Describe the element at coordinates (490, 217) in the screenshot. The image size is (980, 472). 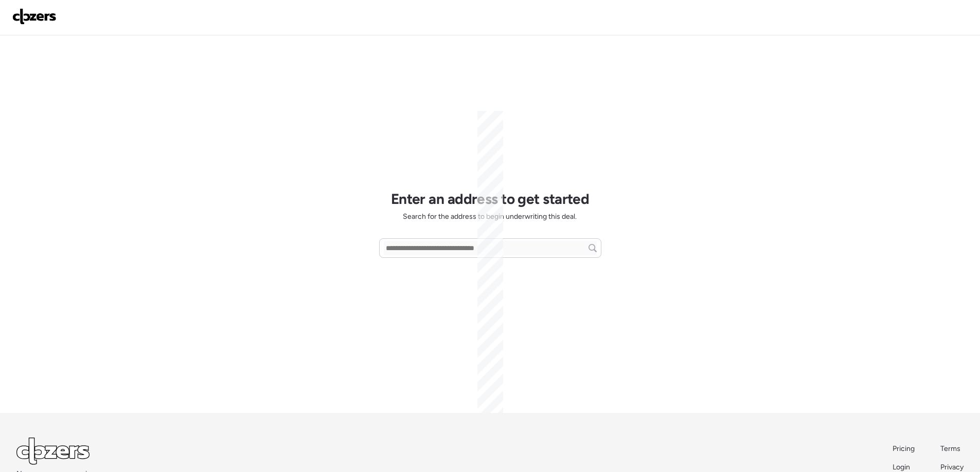
I see `span: Search for the address to begin underwriting this deal.` at that location.